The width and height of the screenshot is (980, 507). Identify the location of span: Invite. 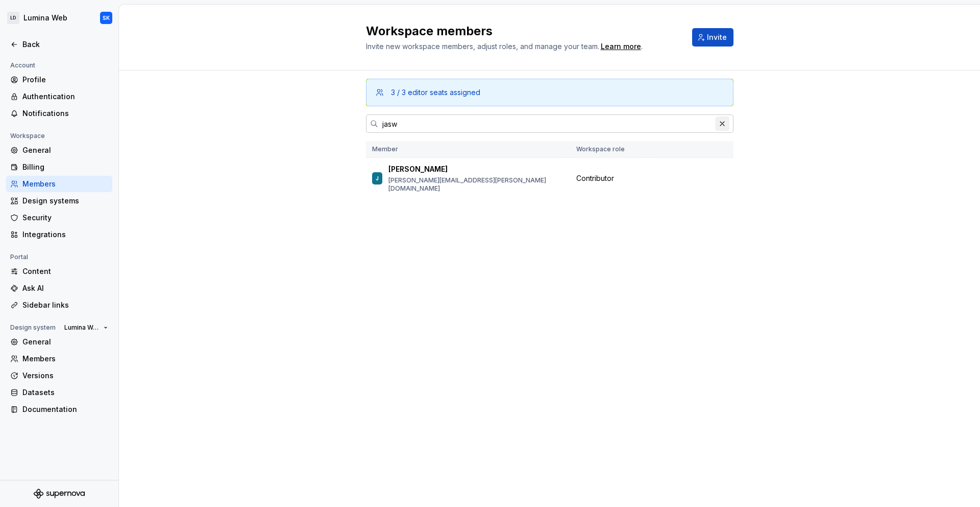
(716, 37).